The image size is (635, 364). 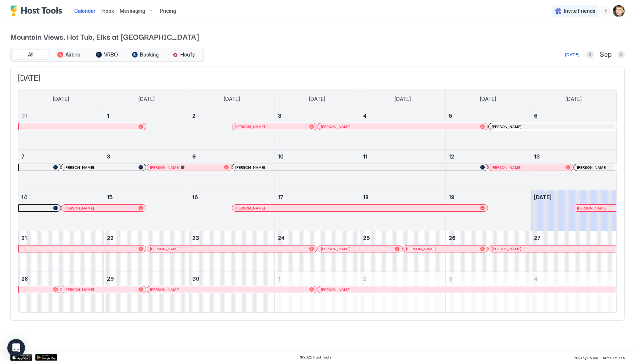 What do you see at coordinates (619, 11) in the screenshot?
I see `div: User profile` at bounding box center [619, 11].